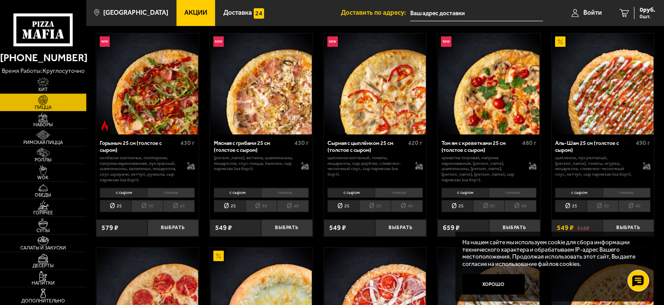  What do you see at coordinates (110, 228) in the screenshot?
I see `span: 579 ₽` at bounding box center [110, 228].